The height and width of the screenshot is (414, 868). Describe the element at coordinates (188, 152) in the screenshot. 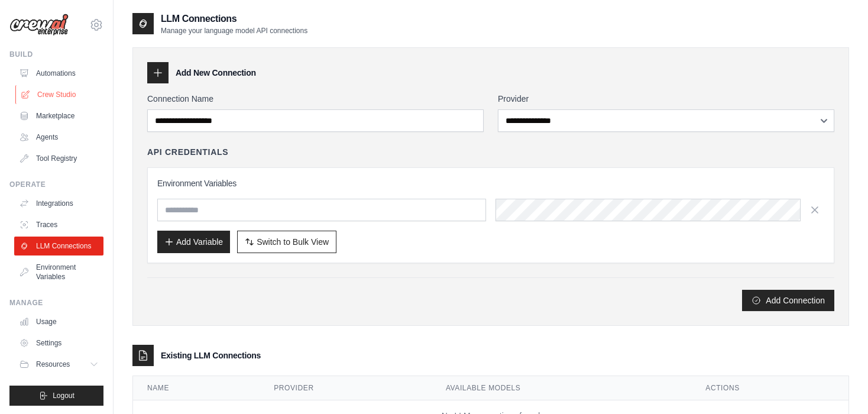

I see `h4: API Credentials` at that location.